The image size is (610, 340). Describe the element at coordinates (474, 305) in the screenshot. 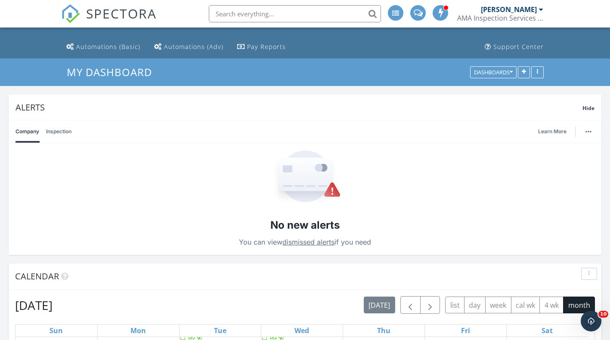

I see `button: day` at that location.